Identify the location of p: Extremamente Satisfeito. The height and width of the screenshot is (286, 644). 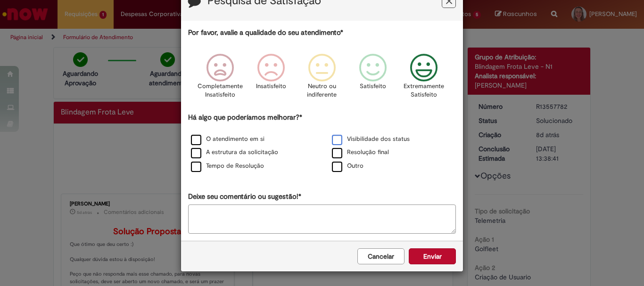
(424, 90).